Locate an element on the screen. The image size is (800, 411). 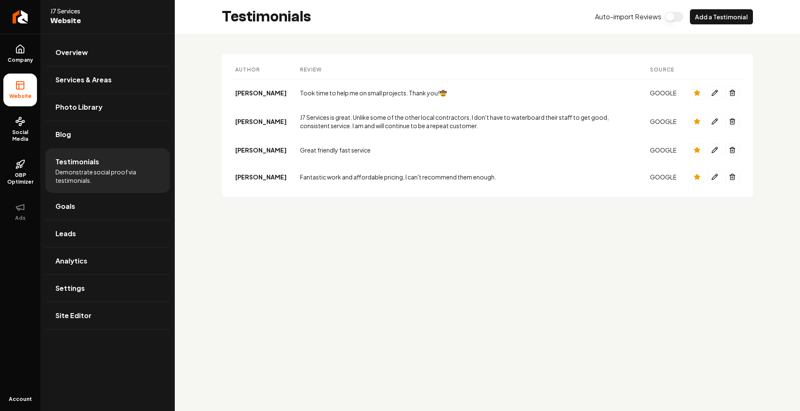
span: Photo Library is located at coordinates (79, 107).